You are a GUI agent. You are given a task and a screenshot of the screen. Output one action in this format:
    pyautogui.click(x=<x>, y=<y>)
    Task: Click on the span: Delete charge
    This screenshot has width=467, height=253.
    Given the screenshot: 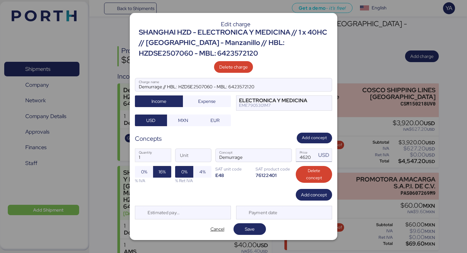 What is the action you would take?
    pyautogui.click(x=233, y=67)
    